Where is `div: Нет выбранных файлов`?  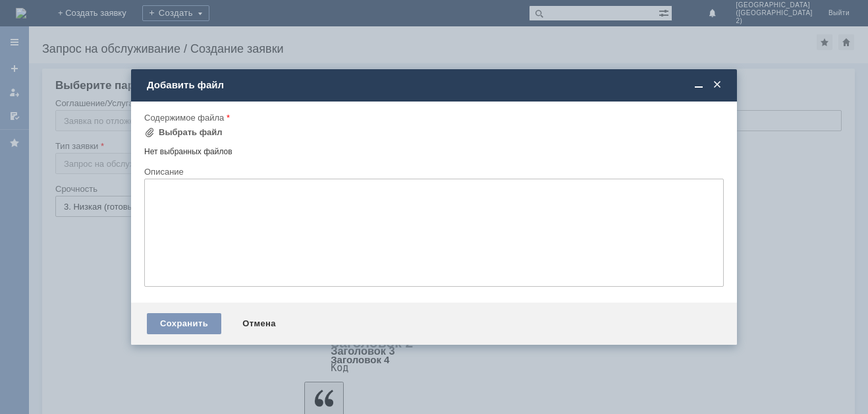
div: Нет выбранных файлов is located at coordinates (434, 149).